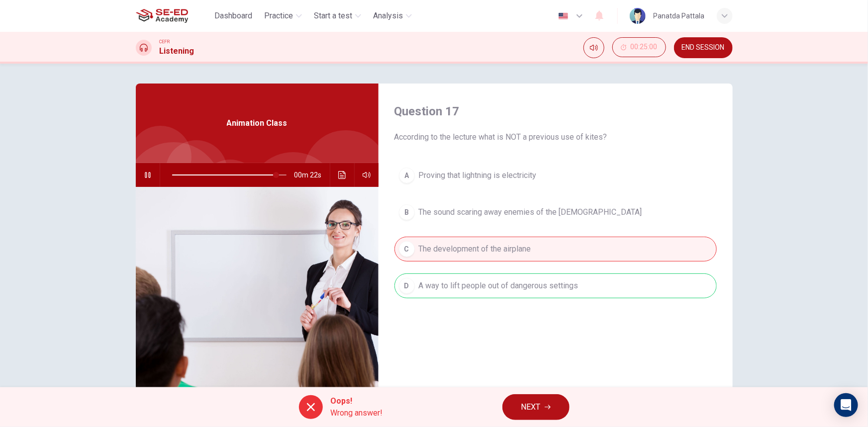 This screenshot has width=868, height=427. I want to click on img: Profile picture, so click(638, 16).